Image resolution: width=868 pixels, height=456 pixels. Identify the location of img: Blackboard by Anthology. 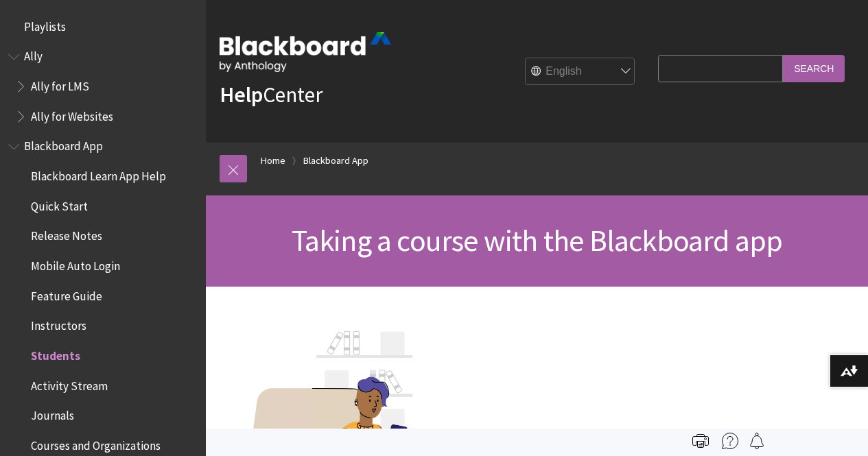
(305, 52).